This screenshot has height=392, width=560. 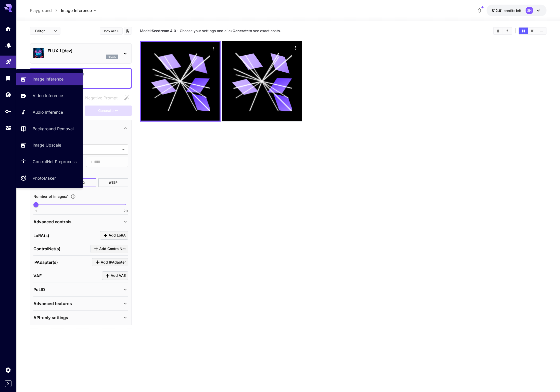 What do you see at coordinates (9, 111) in the screenshot?
I see `div: API Keys` at bounding box center [9, 111].